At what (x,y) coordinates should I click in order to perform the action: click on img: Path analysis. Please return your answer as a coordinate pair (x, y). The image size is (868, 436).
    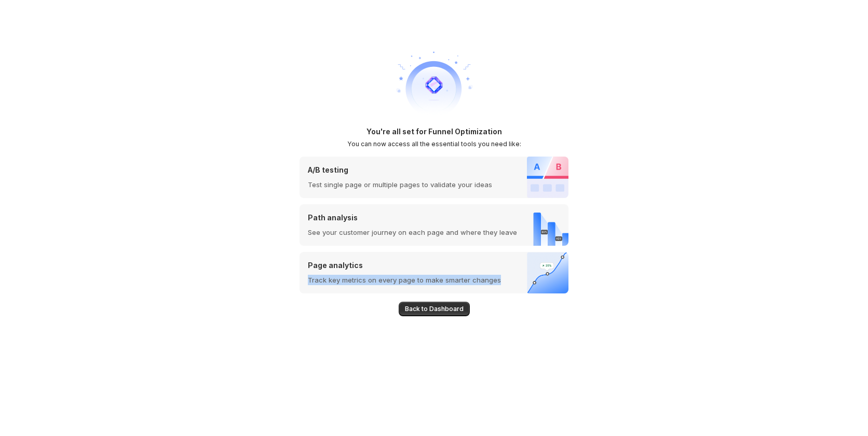
    Looking at the image, I should click on (546, 225).